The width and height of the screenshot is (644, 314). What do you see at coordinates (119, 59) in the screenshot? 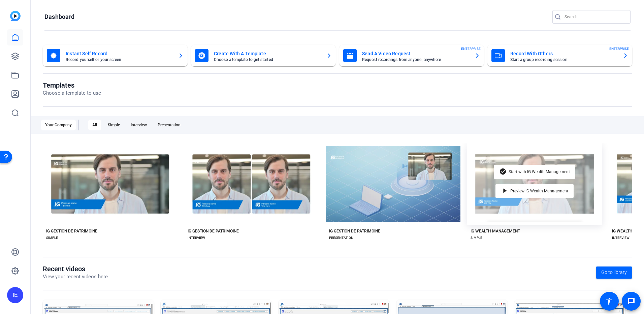
I see `mat-card-subtitle: Record yourself or your screen` at bounding box center [119, 59].